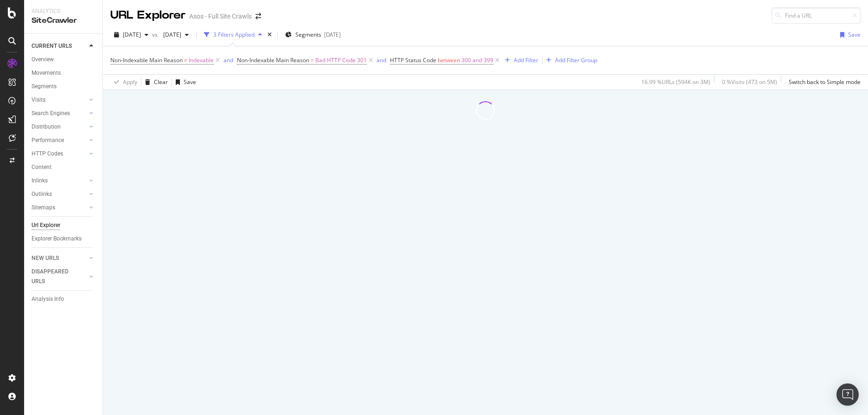 This screenshot has height=415, width=868. Describe the element at coordinates (816, 15) in the screenshot. I see `input: Find a URL` at that location.